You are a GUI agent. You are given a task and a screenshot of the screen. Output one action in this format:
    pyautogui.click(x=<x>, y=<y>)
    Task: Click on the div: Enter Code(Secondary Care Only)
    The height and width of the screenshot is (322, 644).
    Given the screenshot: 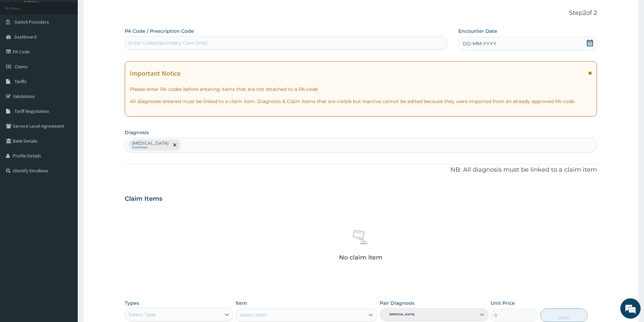 What is the action you would take?
    pyautogui.click(x=168, y=43)
    